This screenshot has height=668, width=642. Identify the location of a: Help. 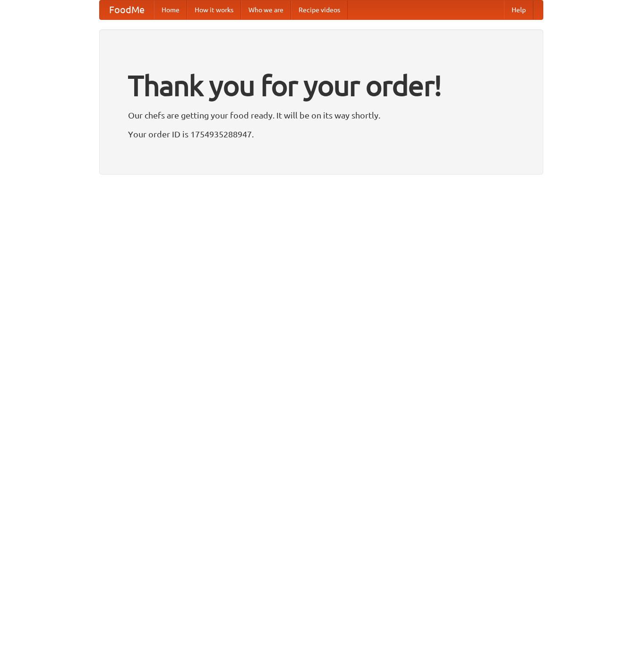
(519, 10).